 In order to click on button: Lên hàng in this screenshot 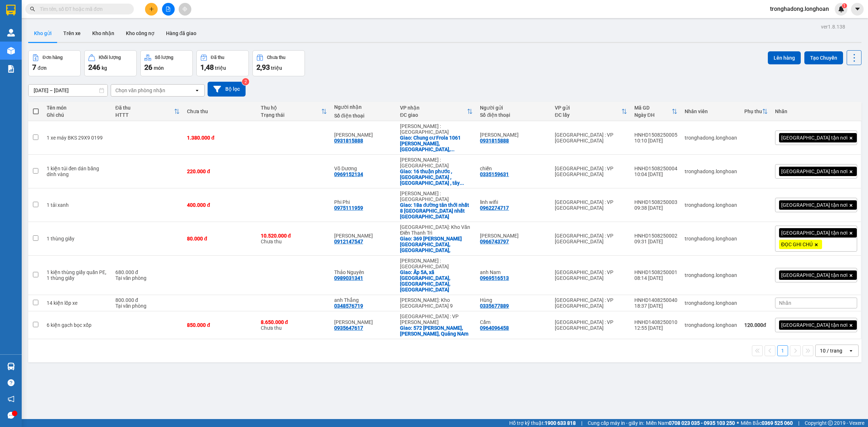, I will do `click(784, 58)`.